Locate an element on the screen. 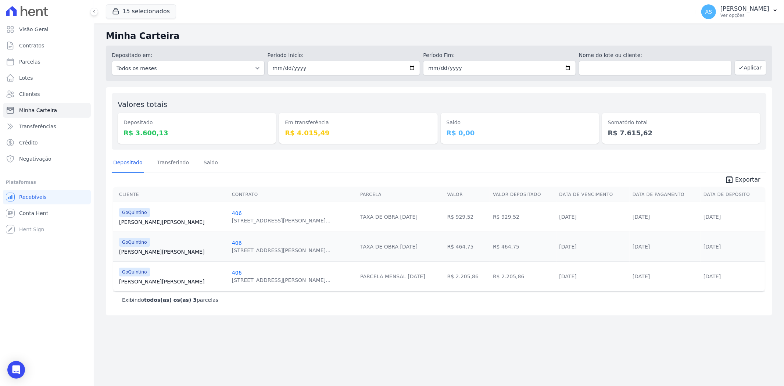 This screenshot has height=386, width=784. p: Exibindo parcelas is located at coordinates (170, 300).